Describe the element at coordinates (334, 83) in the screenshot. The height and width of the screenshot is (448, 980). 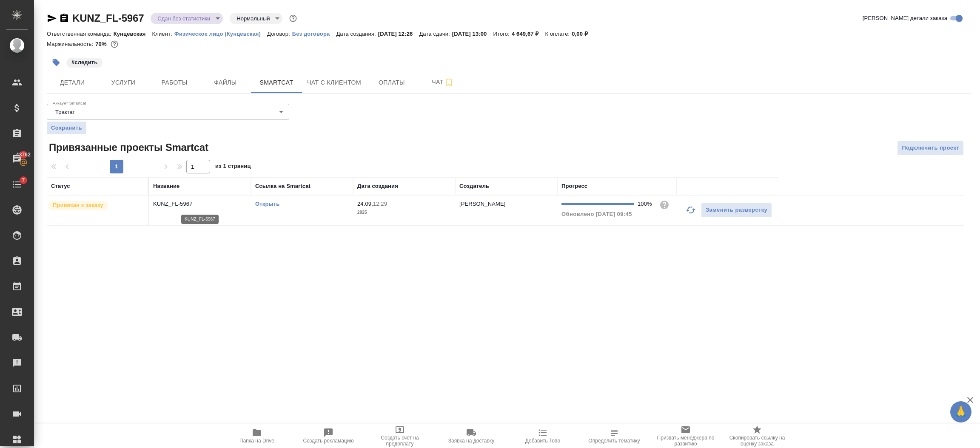
I see `span: Чат с клиентом` at that location.